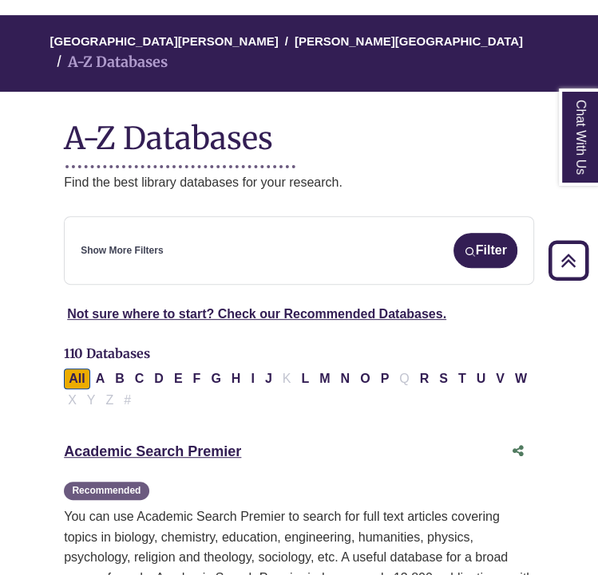 This screenshot has width=598, height=575. I want to click on button: Filter Results M, so click(324, 379).